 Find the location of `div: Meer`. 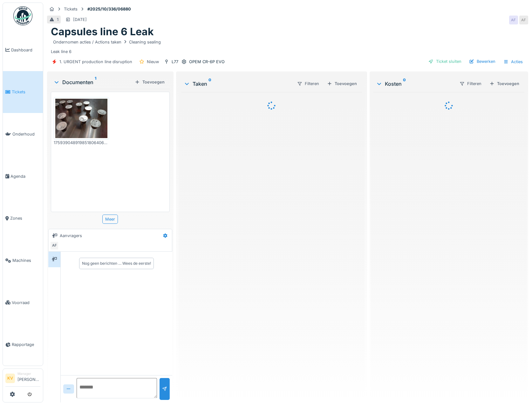

div: Meer is located at coordinates (110, 219).